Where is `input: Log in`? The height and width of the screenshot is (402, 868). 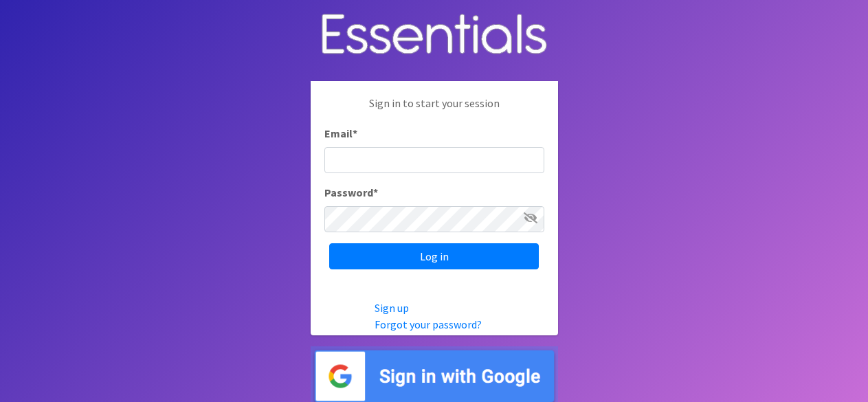
input: Log in is located at coordinates (434, 256).